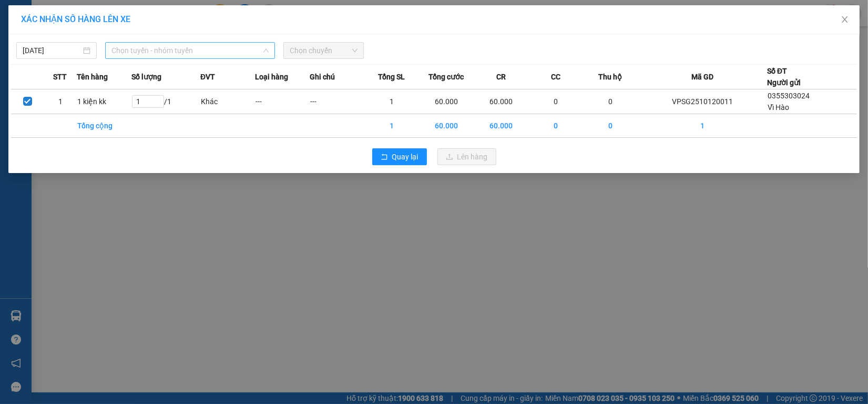 The width and height of the screenshot is (868, 404). I want to click on span: down, so click(266, 50).